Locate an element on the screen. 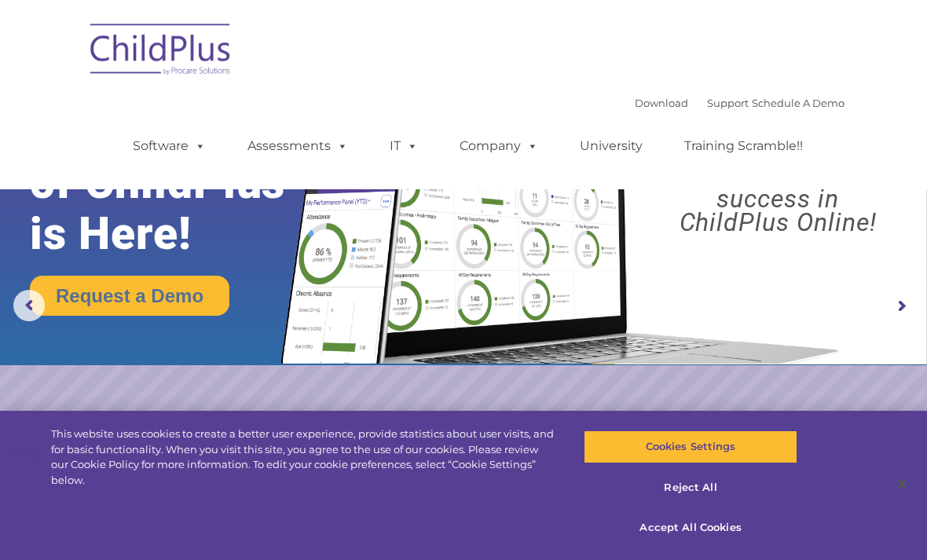 This screenshot has width=927, height=560. a: Request a Demo is located at coordinates (130, 295).